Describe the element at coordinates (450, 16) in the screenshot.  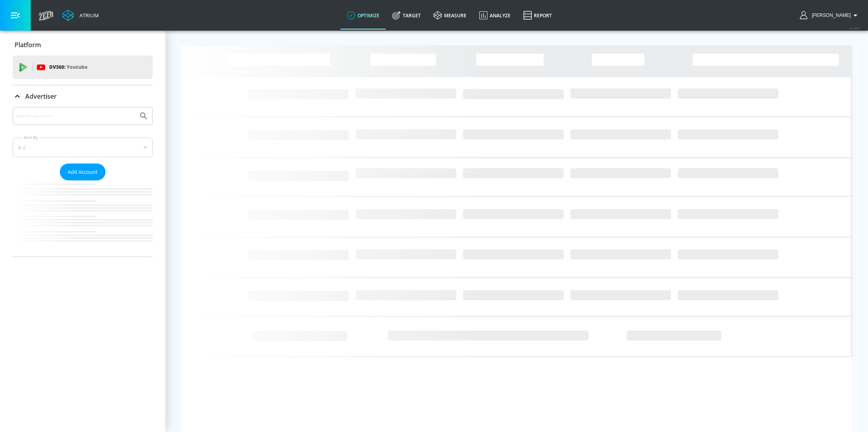
I see `a: measure` at that location.